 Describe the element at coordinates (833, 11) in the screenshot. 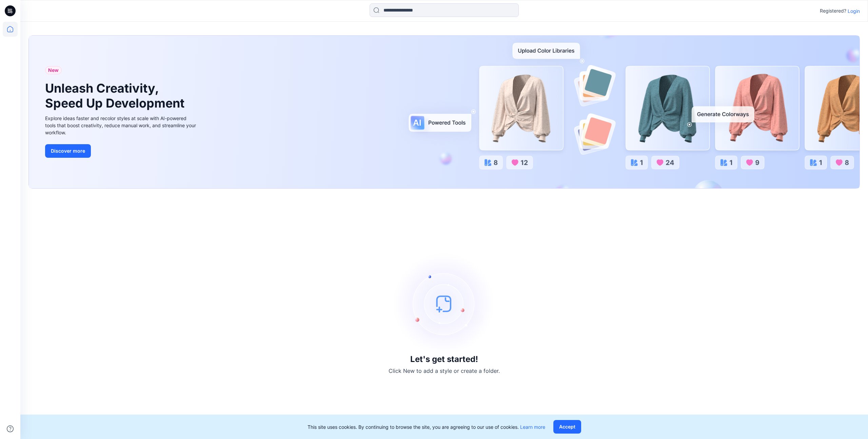

I see `p: Registered?` at that location.